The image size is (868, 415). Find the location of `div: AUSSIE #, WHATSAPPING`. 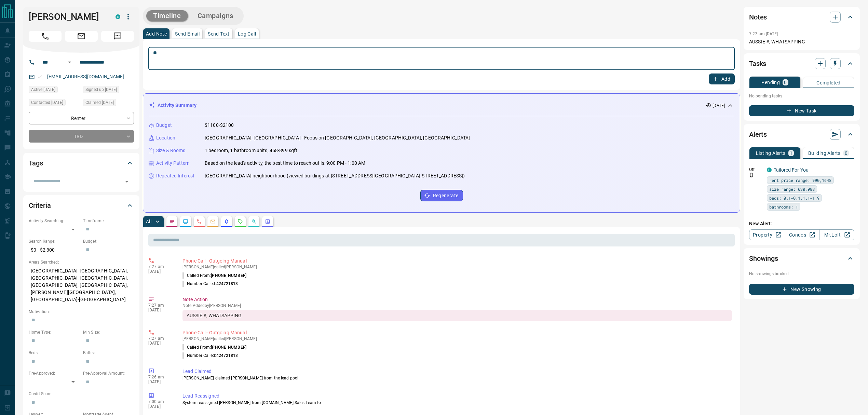

div: AUSSIE #, WHATSAPPING is located at coordinates (457, 316).